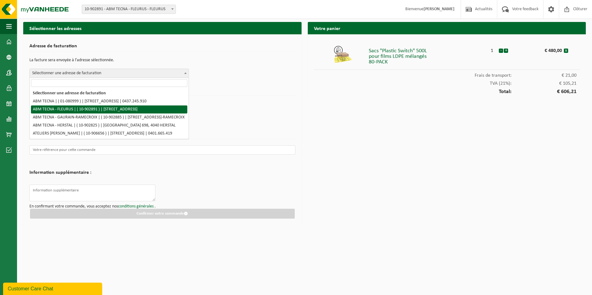 This screenshot has height=295, width=592. Describe the element at coordinates (162, 214) in the screenshot. I see `button: Confirmer votre commande` at that location.